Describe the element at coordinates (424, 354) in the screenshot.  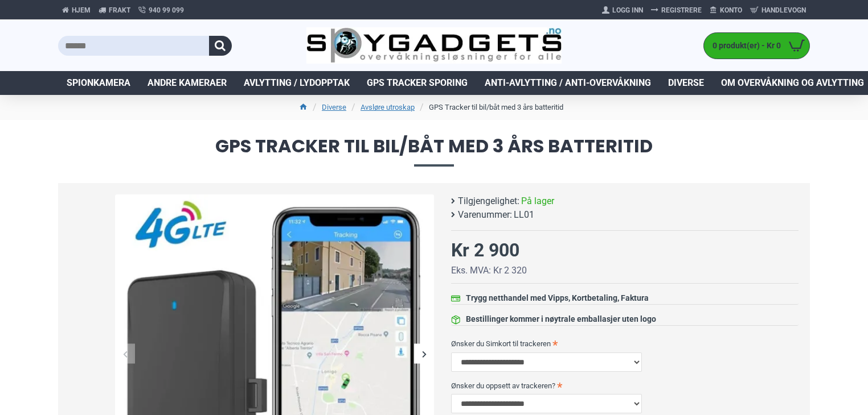
I see `div: Next slide` at that location.